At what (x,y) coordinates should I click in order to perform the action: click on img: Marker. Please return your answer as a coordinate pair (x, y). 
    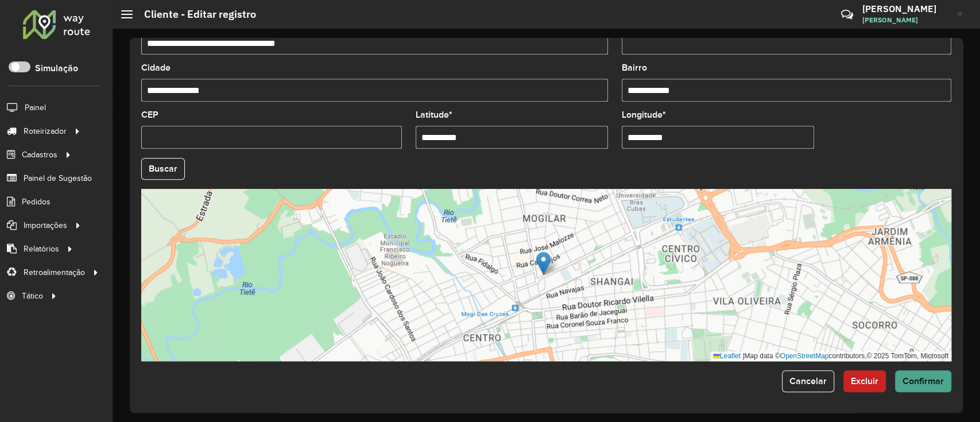
    Looking at the image, I should click on (543, 263).